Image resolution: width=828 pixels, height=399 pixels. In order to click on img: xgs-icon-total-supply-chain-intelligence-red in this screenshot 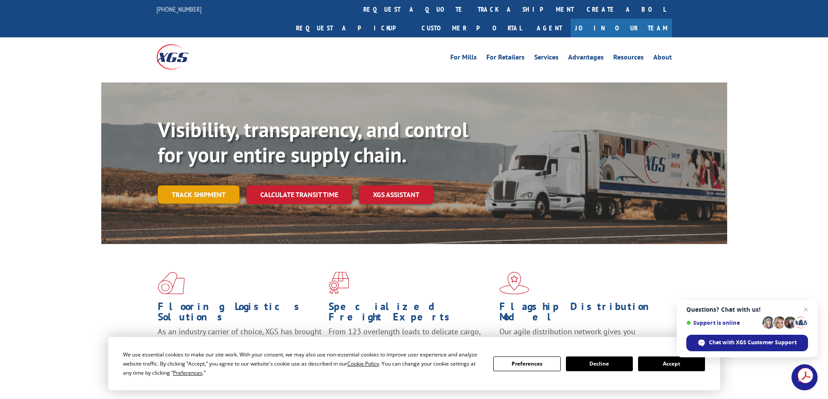, I will do `click(171, 283)`.